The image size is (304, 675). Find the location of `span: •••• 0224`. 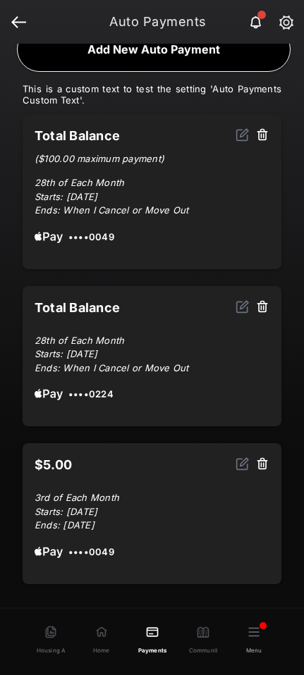

span: •••• 0224 is located at coordinates (91, 394).